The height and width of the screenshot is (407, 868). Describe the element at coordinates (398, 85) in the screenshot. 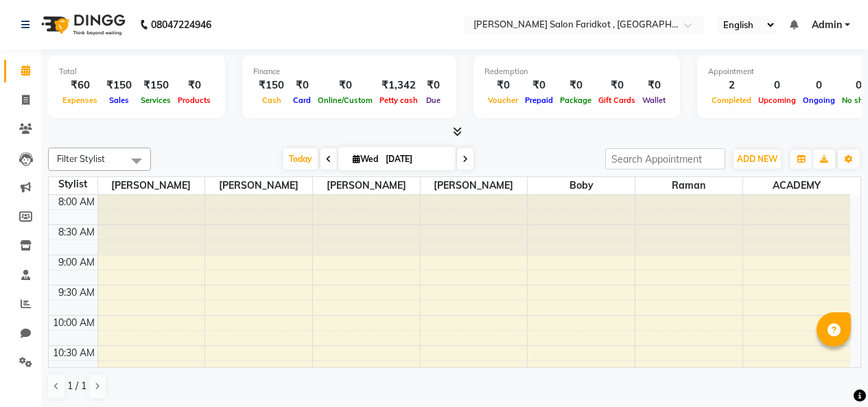

I see `div: ₹1,342` at that location.